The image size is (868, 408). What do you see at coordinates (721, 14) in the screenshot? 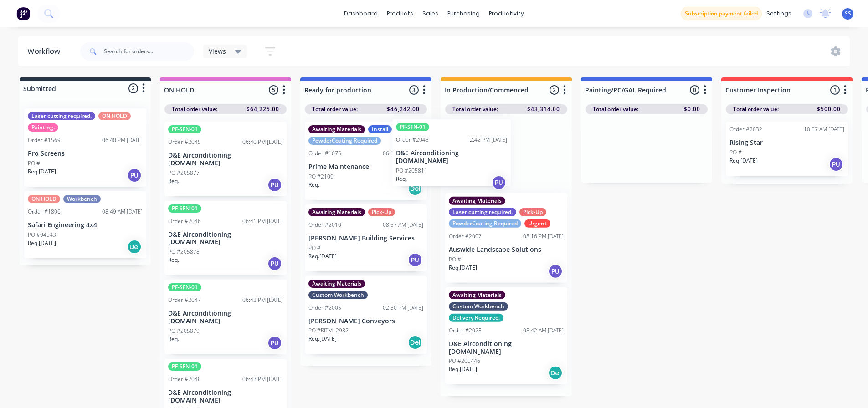
I see `button: Subscription payment failed` at bounding box center [721, 14].